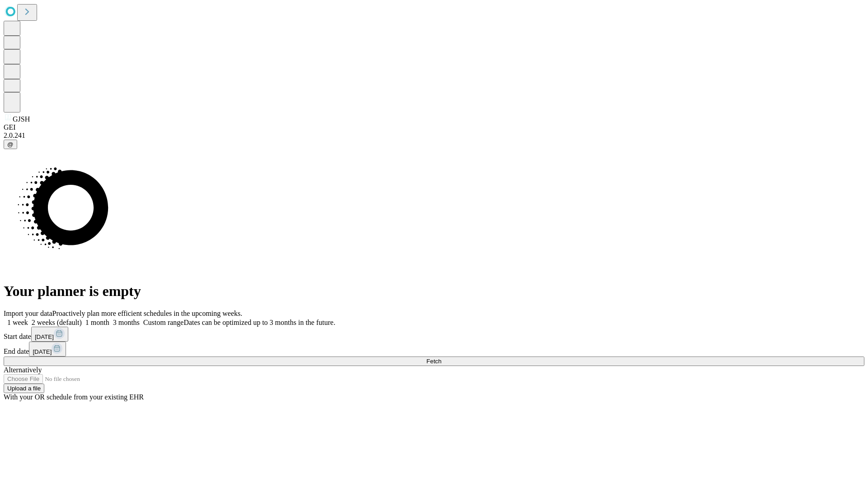  I want to click on div: End date, so click(434, 349).